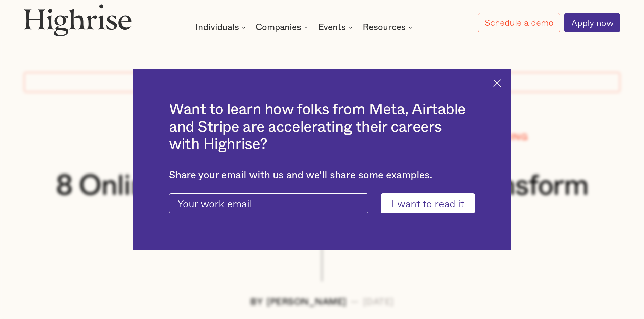 The image size is (644, 319). Describe the element at coordinates (322, 175) in the screenshot. I see `div: Share your email with us and we'll share some examples.` at that location.